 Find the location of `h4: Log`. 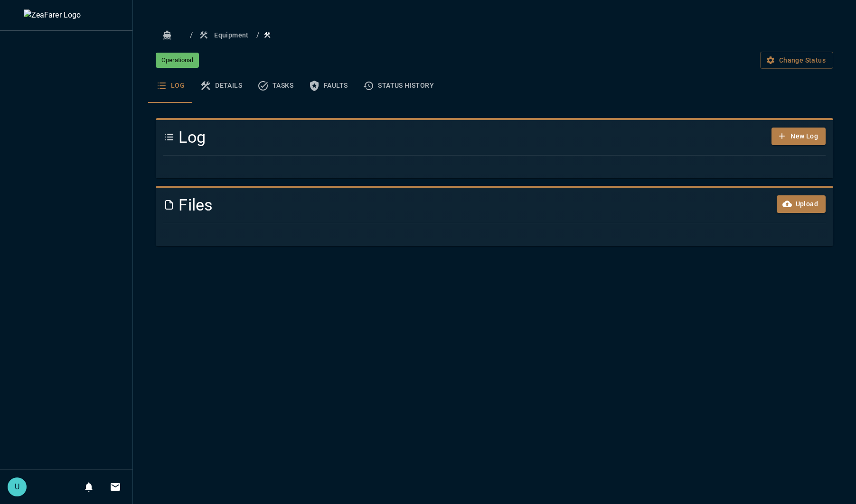

h4: Log is located at coordinates (439, 137).